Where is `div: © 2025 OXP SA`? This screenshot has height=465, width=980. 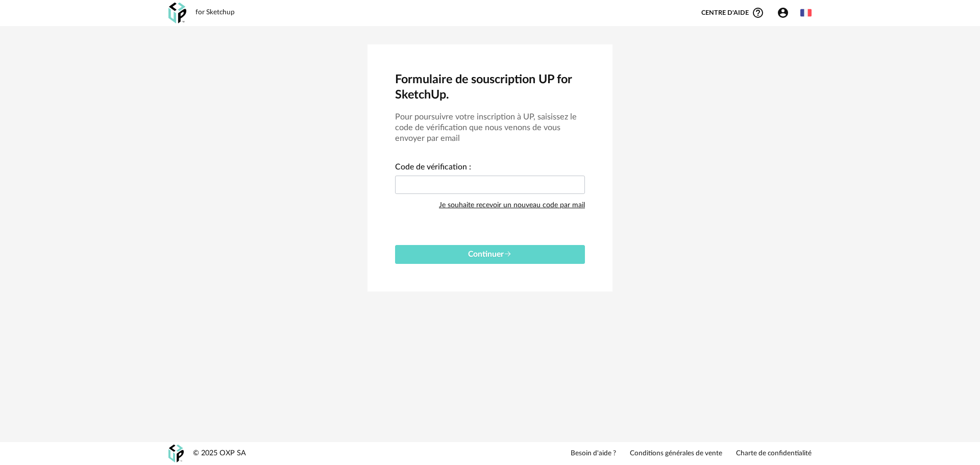
div: © 2025 OXP SA is located at coordinates (220, 454).